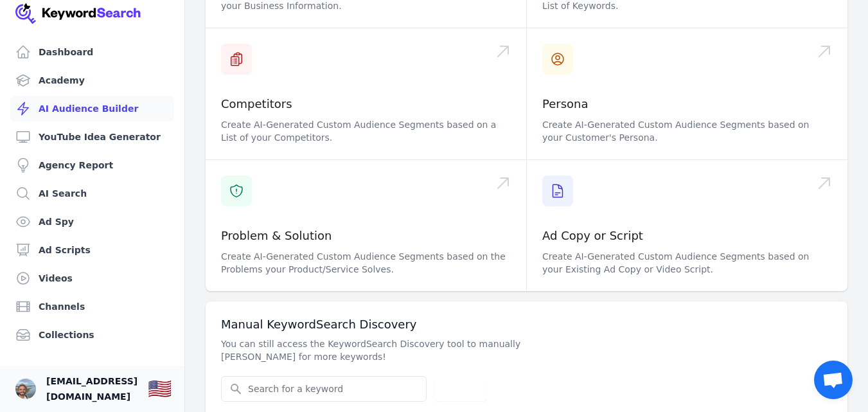 This screenshot has width=868, height=412. I want to click on a: Problem & Solution, so click(276, 235).